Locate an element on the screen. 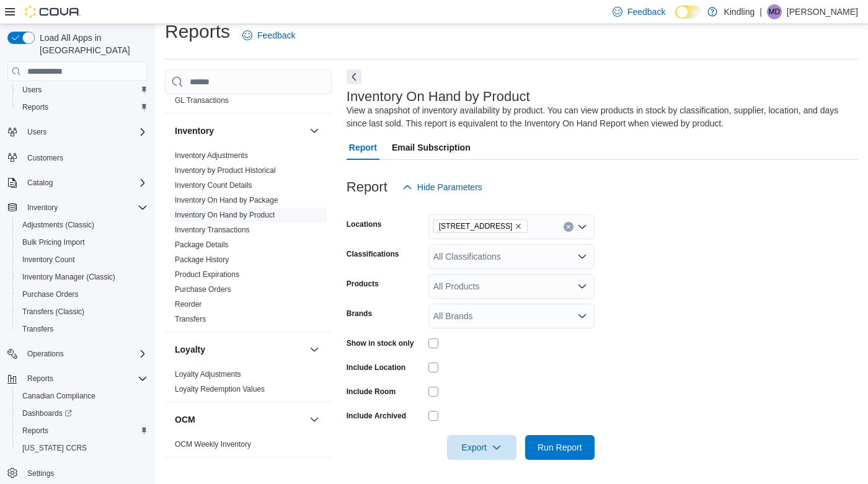 This screenshot has height=484, width=868. a: Reorder is located at coordinates (188, 304).